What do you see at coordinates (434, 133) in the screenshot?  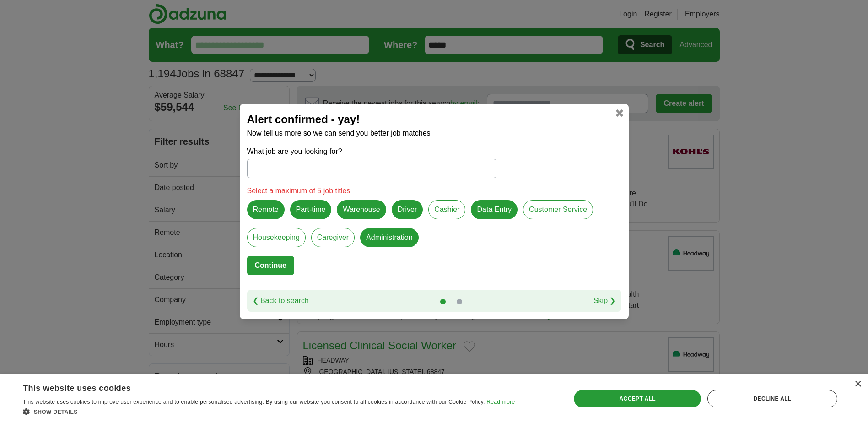 I see `p: Now tell us more so we can send you better job matches` at bounding box center [434, 133].